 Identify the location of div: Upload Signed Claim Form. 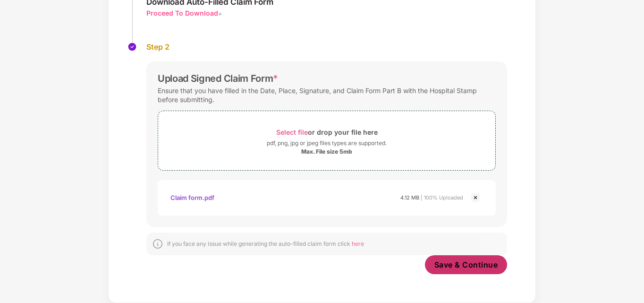
(218, 79).